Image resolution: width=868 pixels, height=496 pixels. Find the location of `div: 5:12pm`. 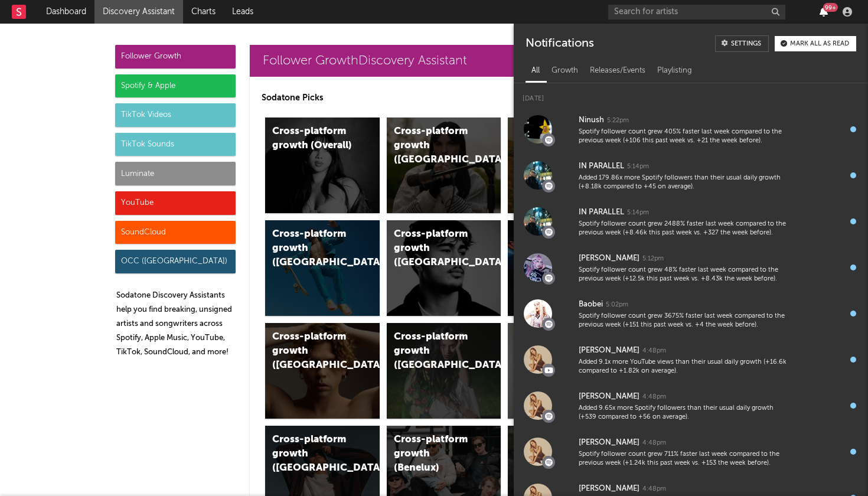

div: 5:12pm is located at coordinates (654, 259).